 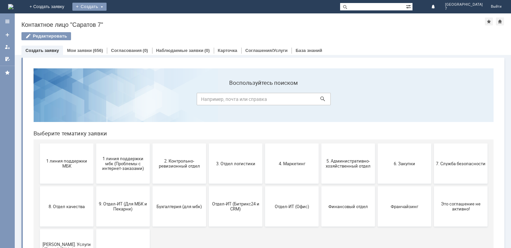 I want to click on span: Это соглашение не активно!, so click(x=433, y=143).